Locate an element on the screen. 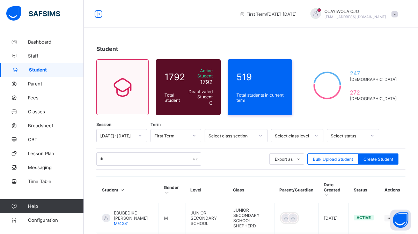 The width and height of the screenshot is (418, 234). th: Parent/Guardian is located at coordinates (296, 190).